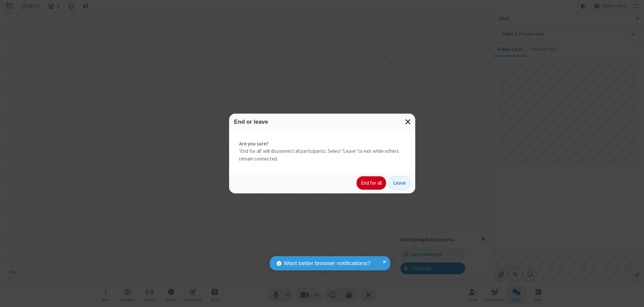  What do you see at coordinates (400, 183) in the screenshot?
I see `button: Leave` at bounding box center [400, 183].